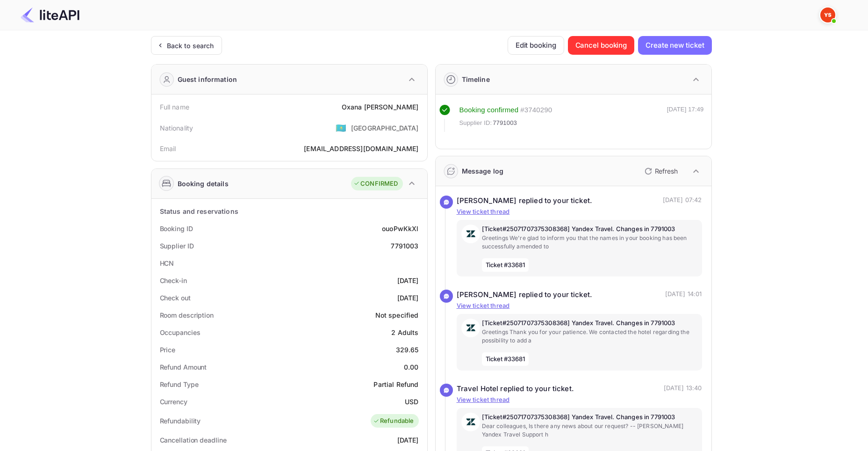  I want to click on img: Yandex Support, so click(829, 15).